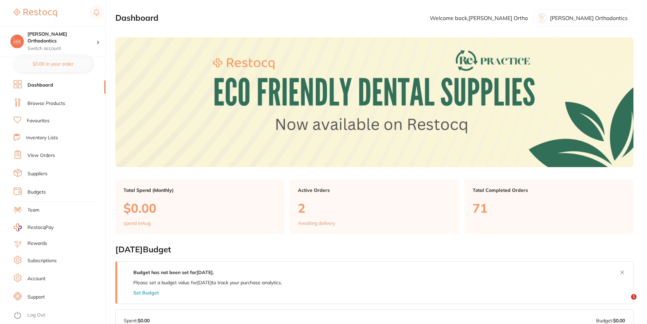 The width and height of the screenshot is (647, 324). Describe the element at coordinates (374, 207) in the screenshot. I see `a: Active Orders2Awaiting delivery` at that location.